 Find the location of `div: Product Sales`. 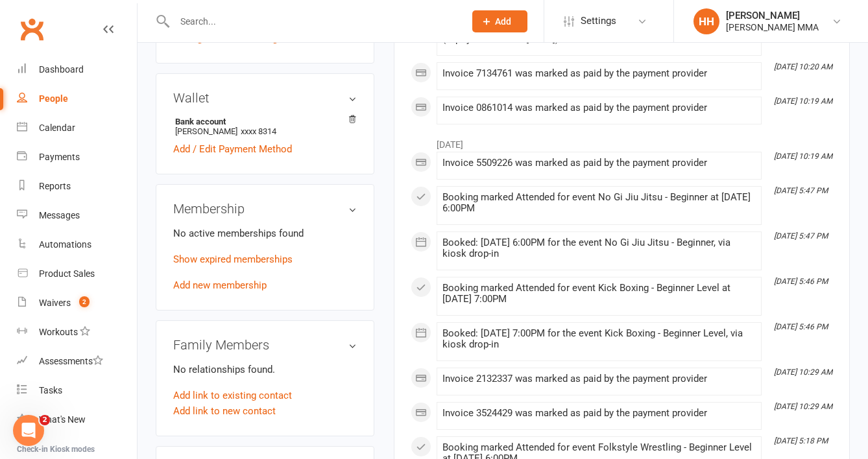

div: Product Sales is located at coordinates (67, 274).